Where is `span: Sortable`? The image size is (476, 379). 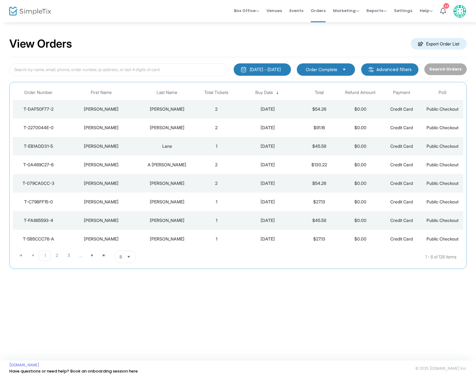
span: Sortable is located at coordinates (277, 93).